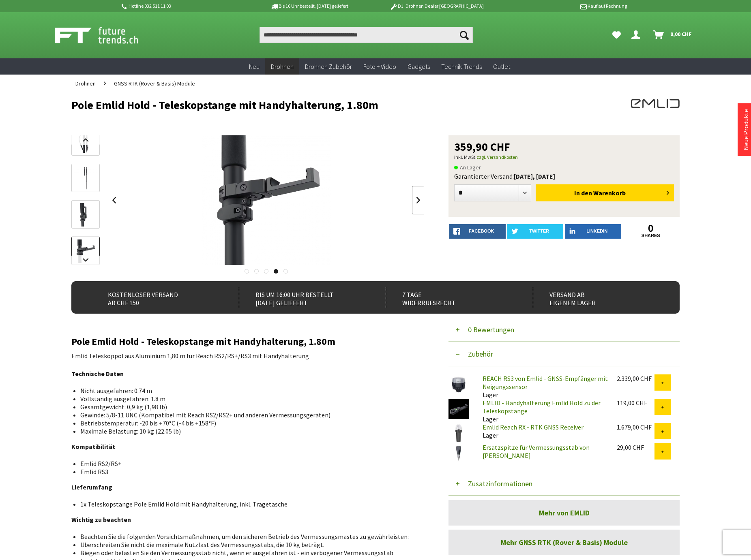 Image resolution: width=751 pixels, height=560 pixels. I want to click on a: Neu, so click(254, 66).